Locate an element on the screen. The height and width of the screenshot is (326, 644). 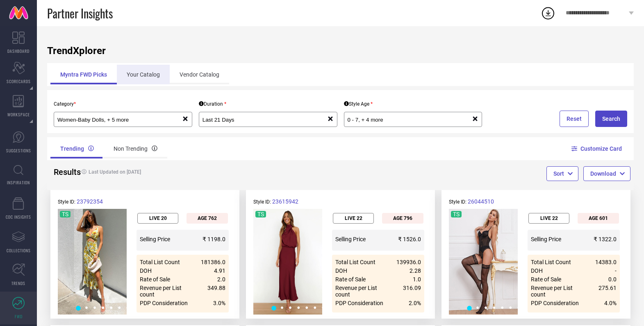
img: w3Rb9H7a_8d16bb3ffb794431a618b13ccdeddad4.jpg is located at coordinates (92, 262).